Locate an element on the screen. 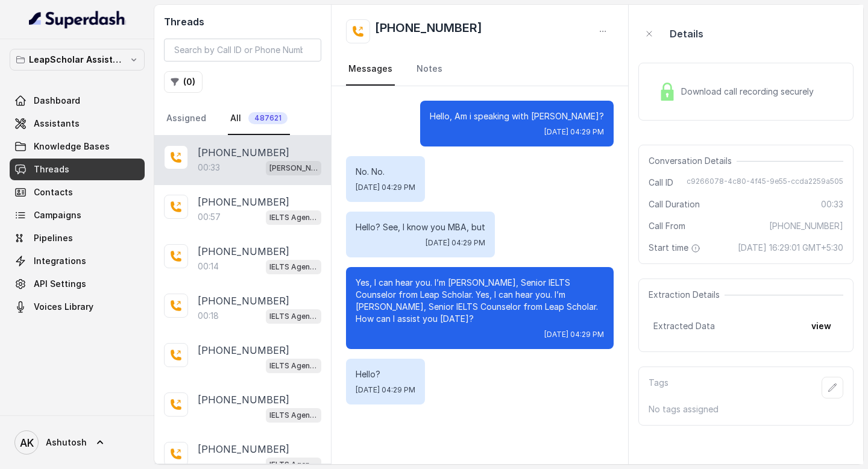  a: Assistants is located at coordinates (77, 124).